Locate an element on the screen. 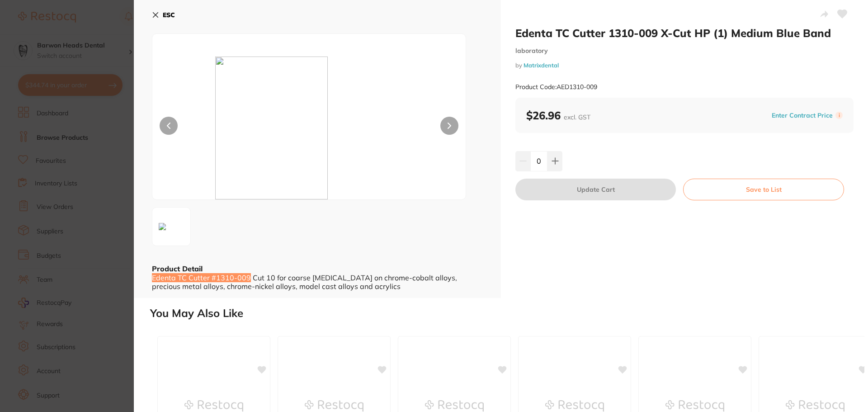 Image resolution: width=868 pixels, height=412 pixels. h2: You May Also Like is located at coordinates (508, 313).